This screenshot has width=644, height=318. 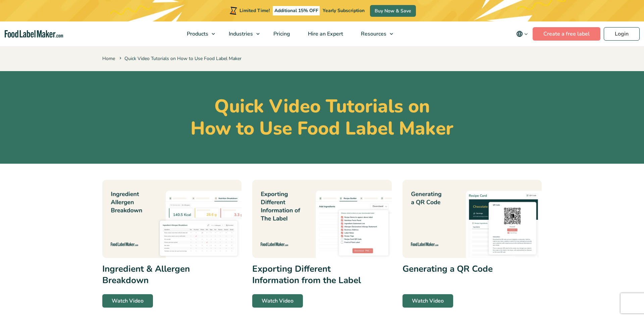 What do you see at coordinates (393, 11) in the screenshot?
I see `a: Buy Now & Save` at bounding box center [393, 11].